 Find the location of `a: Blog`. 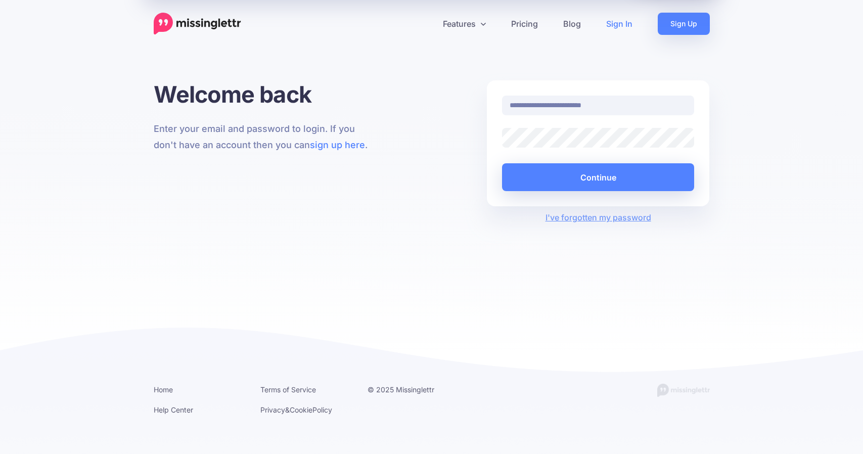

a: Blog is located at coordinates (571, 24).